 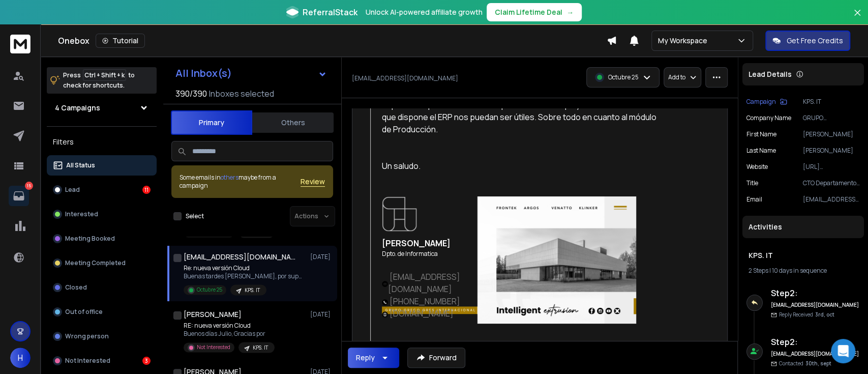 I want to click on h1: KPS. IT, so click(x=803, y=255).